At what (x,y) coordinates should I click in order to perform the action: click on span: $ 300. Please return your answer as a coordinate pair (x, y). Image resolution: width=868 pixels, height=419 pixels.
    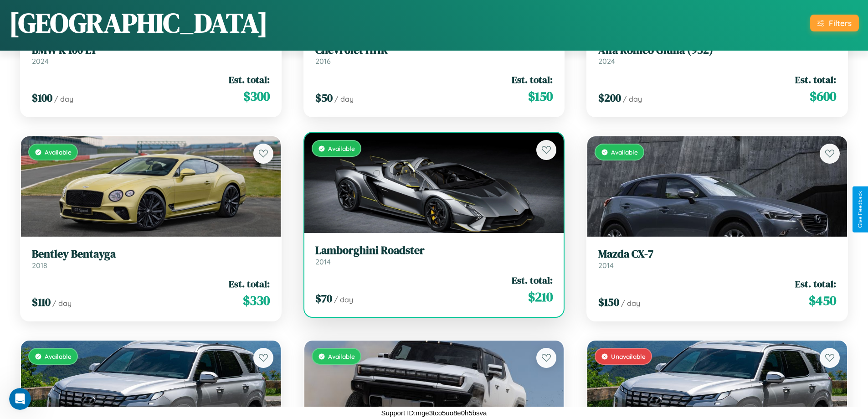
    Looking at the image, I should click on (257, 96).